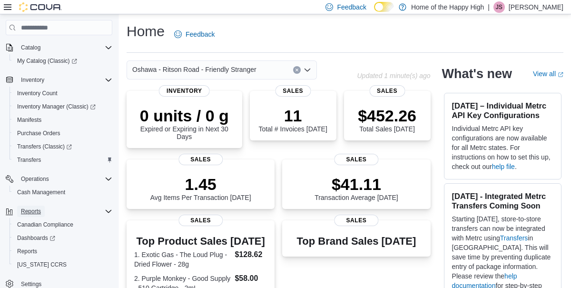  I want to click on button: Open list of options, so click(307, 70).